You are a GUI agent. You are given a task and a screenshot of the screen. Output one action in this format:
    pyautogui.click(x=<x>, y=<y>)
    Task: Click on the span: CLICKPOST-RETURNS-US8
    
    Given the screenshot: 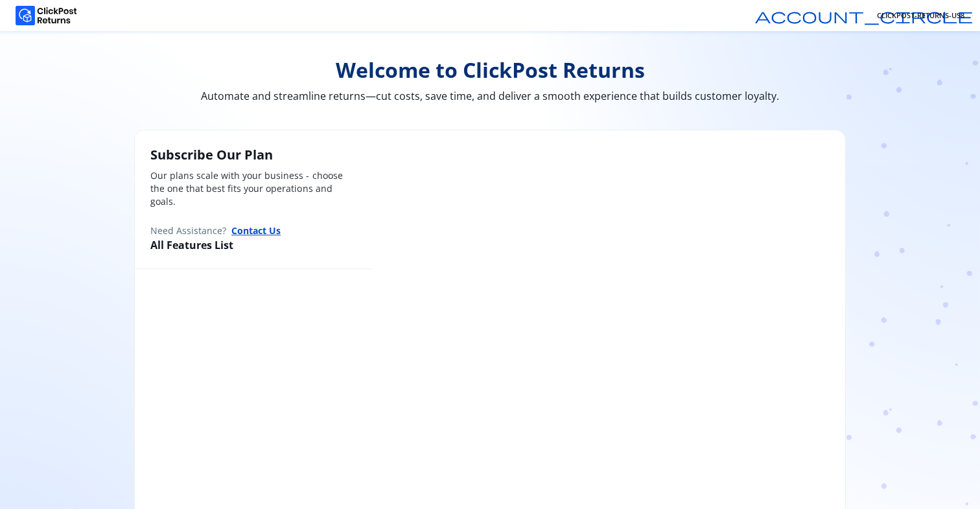 What is the action you would take?
    pyautogui.click(x=920, y=16)
    